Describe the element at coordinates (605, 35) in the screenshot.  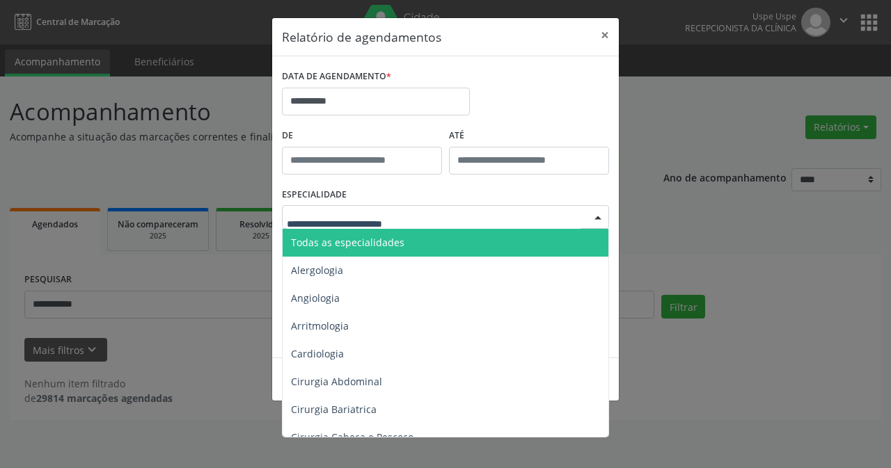
I see `button: Close` at that location.